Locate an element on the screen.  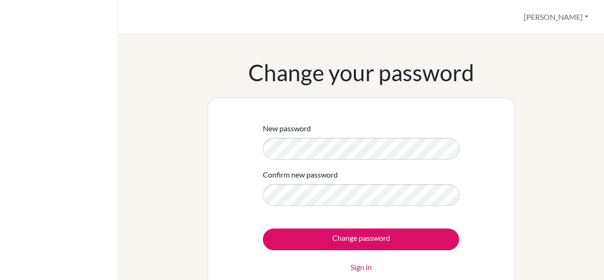
a: Sign in is located at coordinates (361, 267).